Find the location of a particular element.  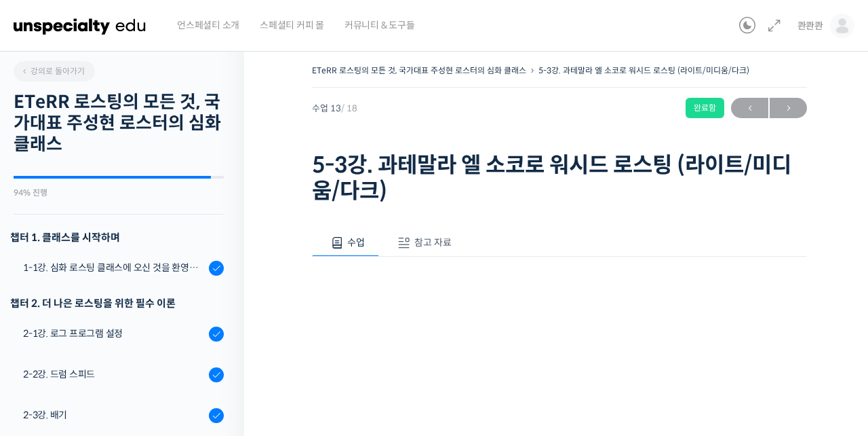

div: 1-1강. 심화 로스팅 클래스에 오신 것을 환영합니다 is located at coordinates (114, 267).